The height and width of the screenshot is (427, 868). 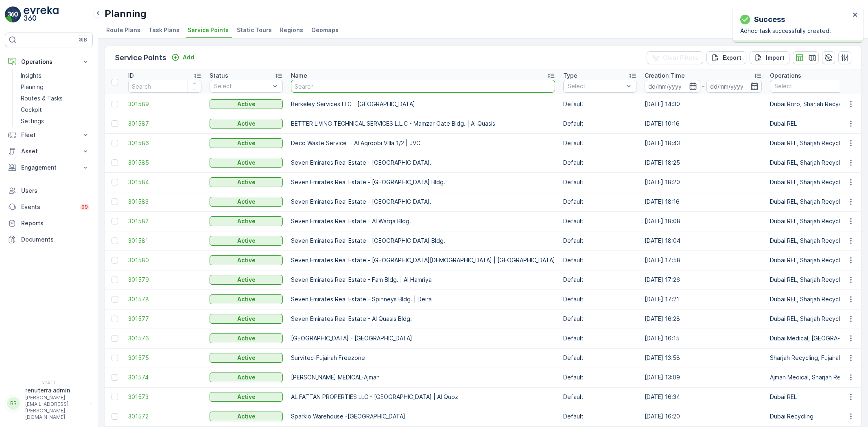 I want to click on p: Seven Emirates Real Estate - Al Warqa Bldg., so click(x=423, y=222).